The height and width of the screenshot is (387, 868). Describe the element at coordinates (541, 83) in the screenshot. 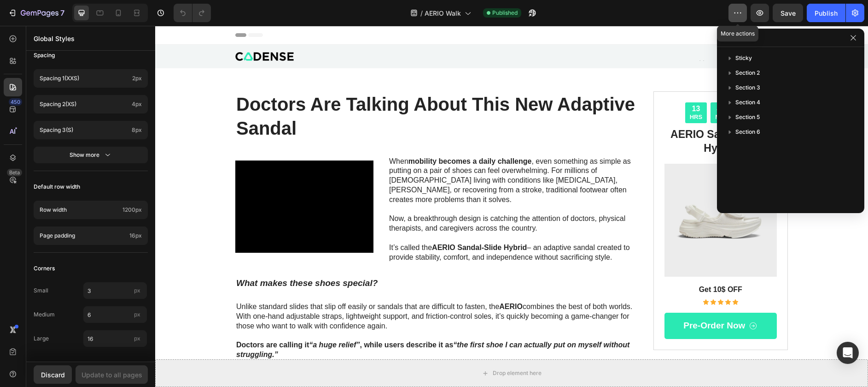

I see `div: 13` at that location.